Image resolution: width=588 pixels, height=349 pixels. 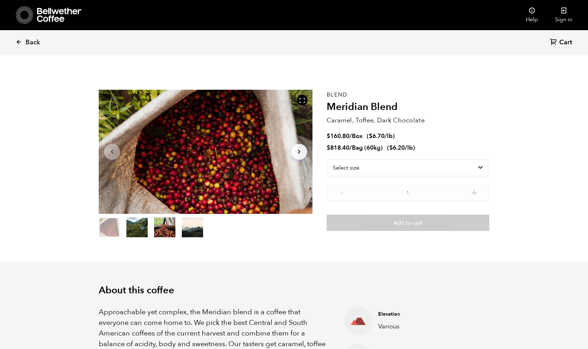 What do you see at coordinates (566, 43) in the screenshot?
I see `span: Cart` at bounding box center [566, 43].